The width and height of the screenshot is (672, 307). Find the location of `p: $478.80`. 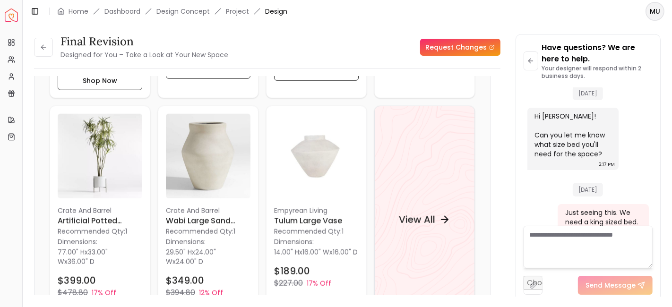

p: $478.80 is located at coordinates (73, 293).